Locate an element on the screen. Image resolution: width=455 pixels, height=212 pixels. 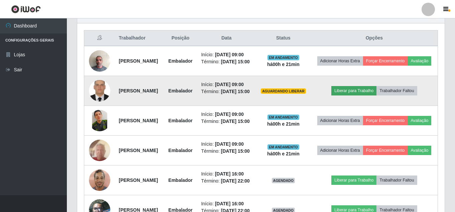
th: Status is located at coordinates (283, 38).